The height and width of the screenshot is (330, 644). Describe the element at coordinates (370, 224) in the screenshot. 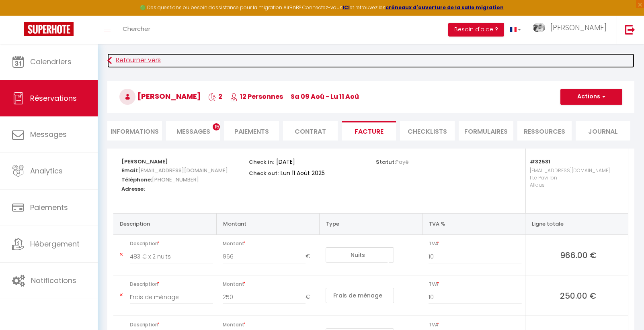

I see `th: Type` at that location.